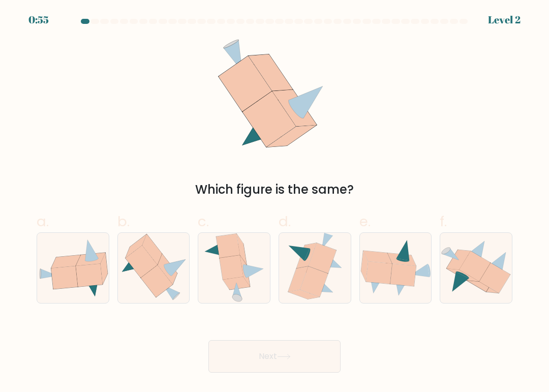  I want to click on span: b., so click(123, 221).